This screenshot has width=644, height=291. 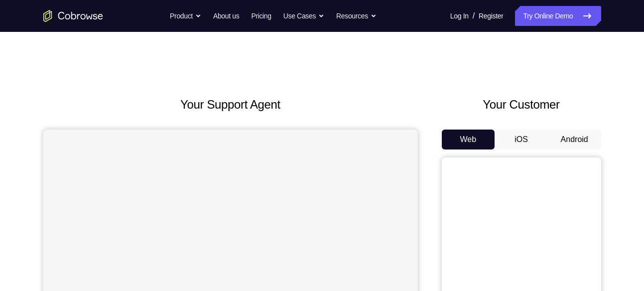 I want to click on button: Web, so click(x=468, y=140).